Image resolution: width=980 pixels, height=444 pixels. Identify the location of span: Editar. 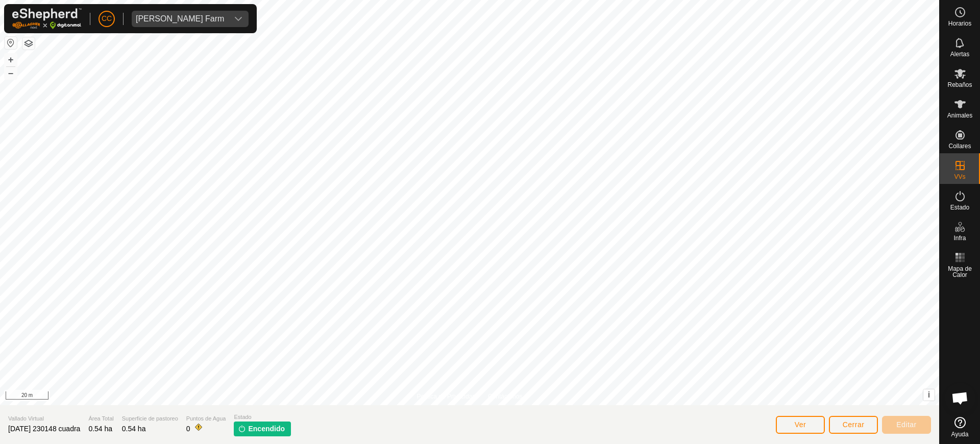
(907, 424).